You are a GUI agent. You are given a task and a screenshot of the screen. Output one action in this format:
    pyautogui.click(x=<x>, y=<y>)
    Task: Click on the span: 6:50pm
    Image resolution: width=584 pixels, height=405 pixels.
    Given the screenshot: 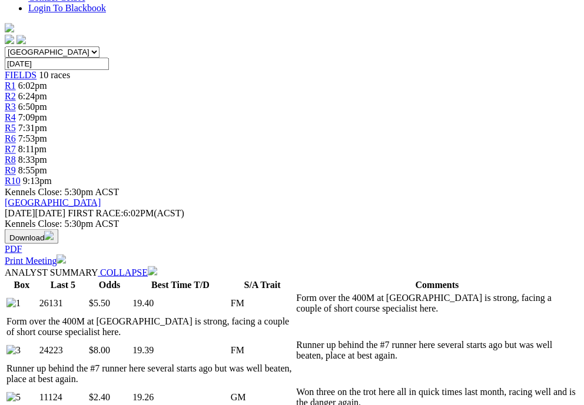 What is the action you would take?
    pyautogui.click(x=32, y=107)
    